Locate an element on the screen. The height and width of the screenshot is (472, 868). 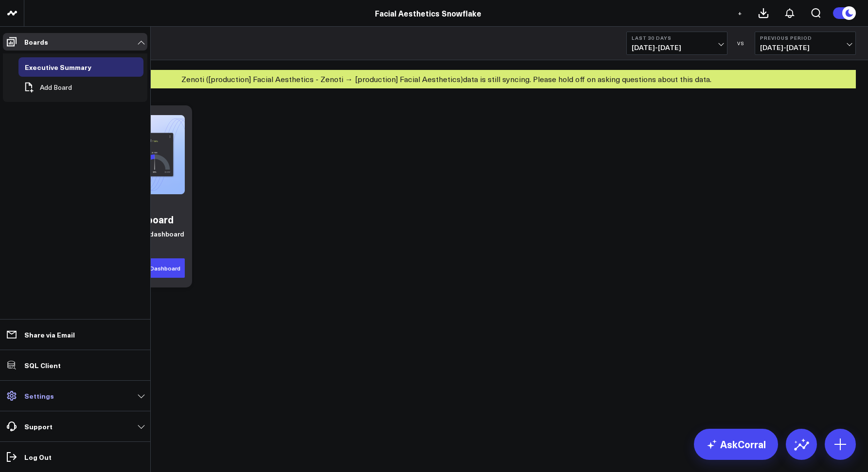
div: Executive Summary is located at coordinates (58, 67).